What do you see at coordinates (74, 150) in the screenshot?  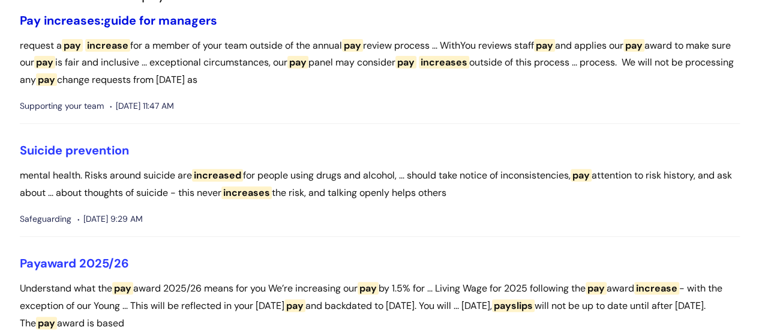 I see `a: Suicide prevention` at bounding box center [74, 150].